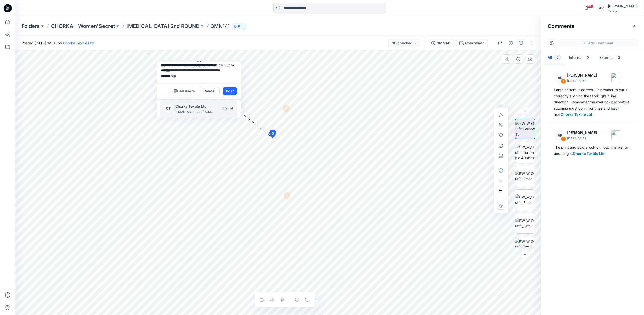 The image size is (644, 315). Describe the element at coordinates (554, 58) in the screenshot. I see `button: All` at that location.